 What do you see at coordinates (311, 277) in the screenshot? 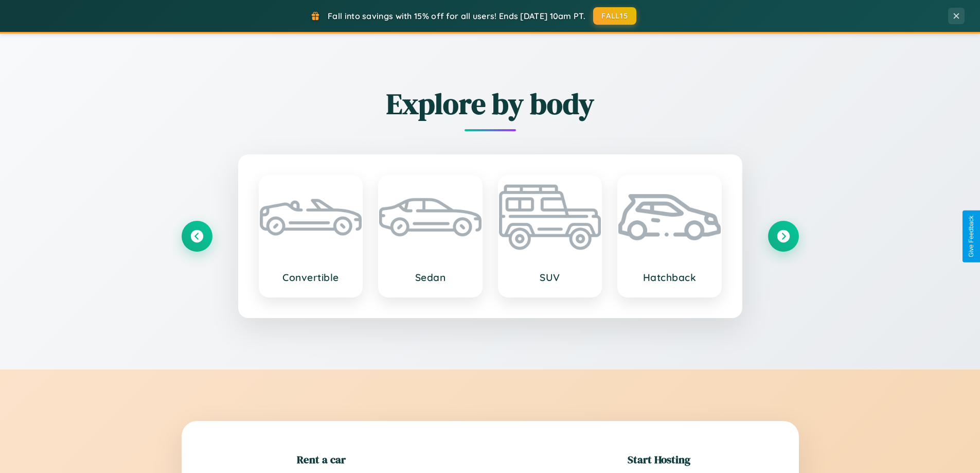
I see `h3: Convertible` at bounding box center [311, 277].